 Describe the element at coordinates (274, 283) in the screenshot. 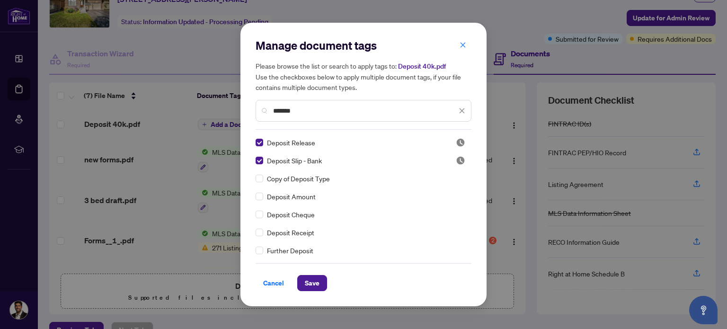

I see `span: Cancel` at that location.